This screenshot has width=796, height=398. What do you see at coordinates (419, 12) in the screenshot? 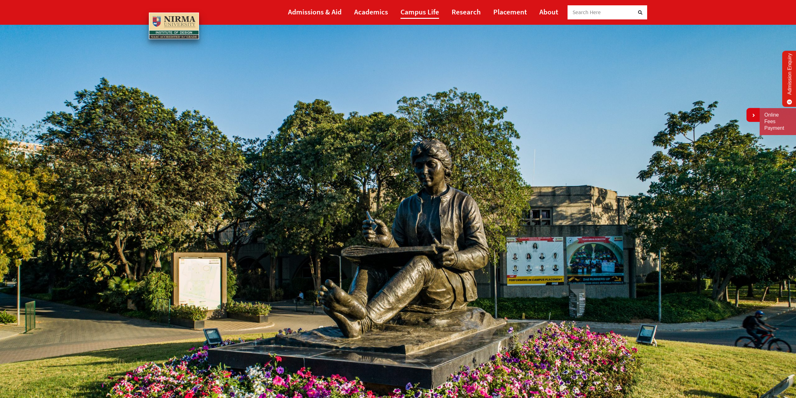
I see `a: Campus Life` at bounding box center [419, 12].